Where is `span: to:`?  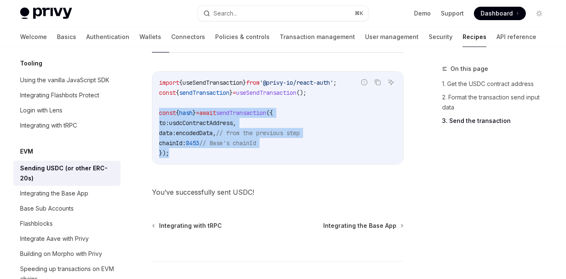
span: to: is located at coordinates (164, 123).